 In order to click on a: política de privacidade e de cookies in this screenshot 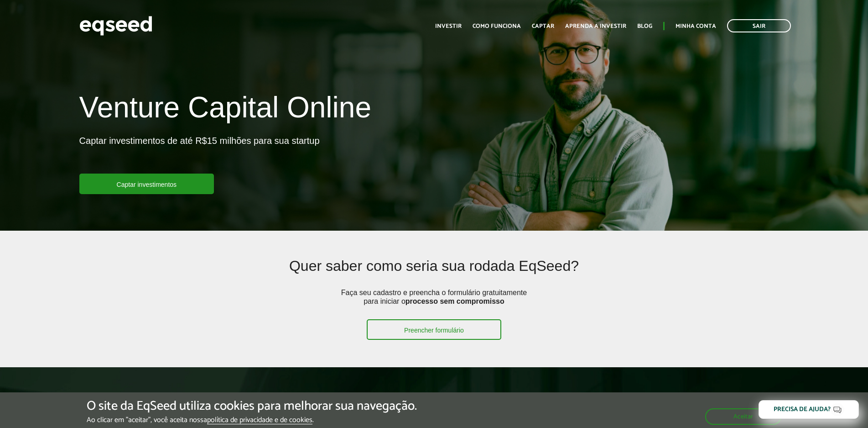, I will do `click(259, 420)`.